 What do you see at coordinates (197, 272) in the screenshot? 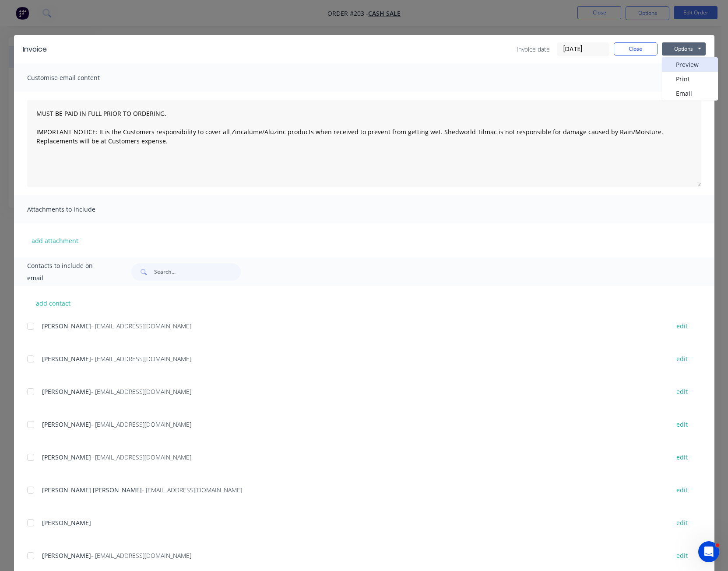
I see `input: Search...` at bounding box center [197, 272].